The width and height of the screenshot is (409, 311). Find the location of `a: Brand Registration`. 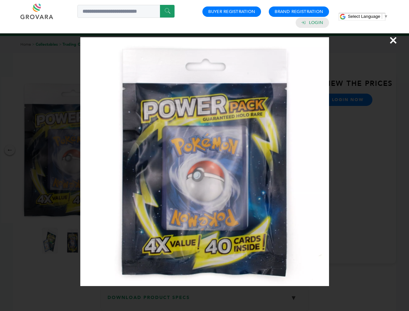

a: Brand Registration is located at coordinates (299, 12).